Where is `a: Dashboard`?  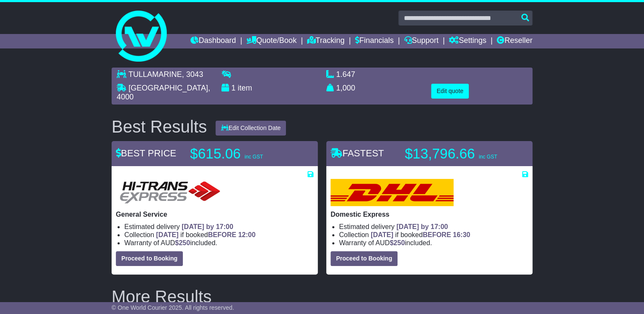
a: Dashboard is located at coordinates (213, 41).